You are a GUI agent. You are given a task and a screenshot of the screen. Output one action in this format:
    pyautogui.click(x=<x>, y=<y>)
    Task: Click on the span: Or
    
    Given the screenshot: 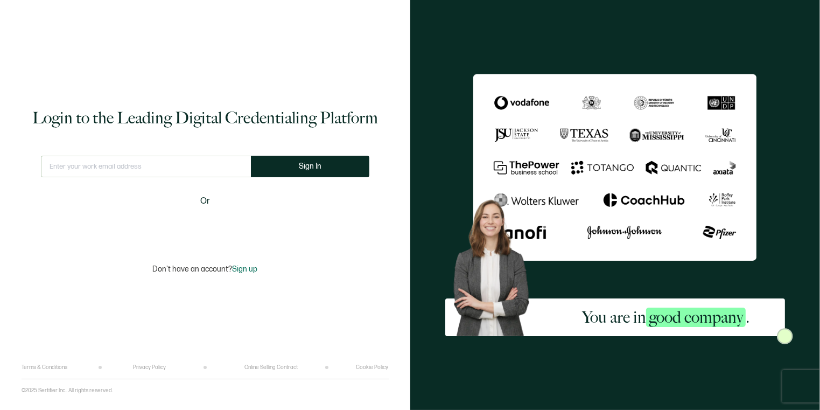 What is the action you would take?
    pyautogui.click(x=205, y=201)
    